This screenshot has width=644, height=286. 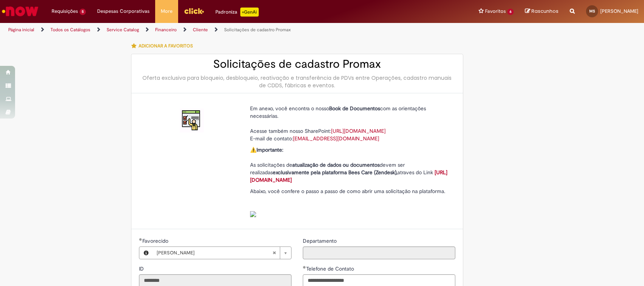 I want to click on a: Service Catalog, so click(x=123, y=30).